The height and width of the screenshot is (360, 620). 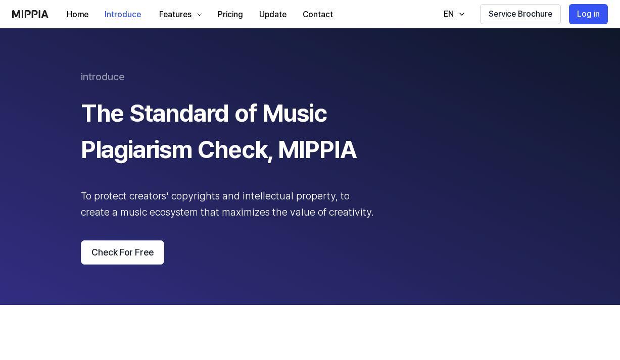 I want to click on a: Update, so click(x=273, y=14).